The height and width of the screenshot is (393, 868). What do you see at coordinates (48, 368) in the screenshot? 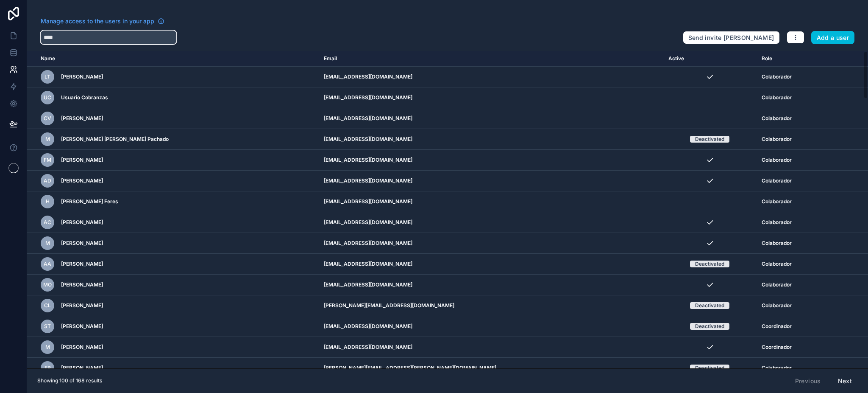
I see `span: FP` at bounding box center [48, 368].